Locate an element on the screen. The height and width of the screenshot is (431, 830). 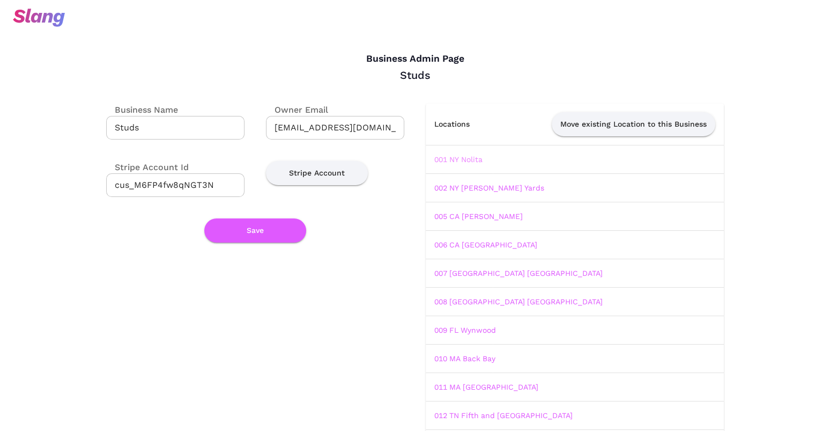
button: Move existing Location to this Business is located at coordinates (634, 124).